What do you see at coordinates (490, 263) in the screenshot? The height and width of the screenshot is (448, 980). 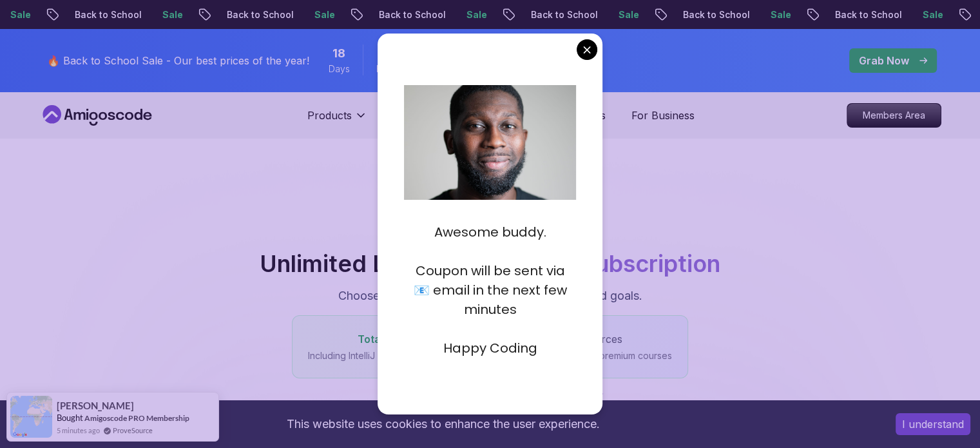 I see `h2: Unlimited Learning with` at bounding box center [490, 263].